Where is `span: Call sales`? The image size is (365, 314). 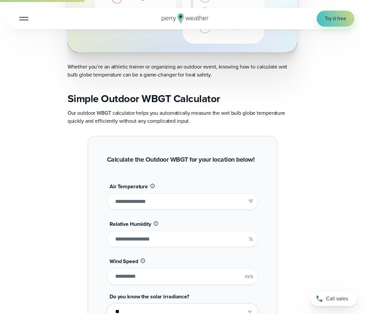
span: Call sales is located at coordinates (337, 299).